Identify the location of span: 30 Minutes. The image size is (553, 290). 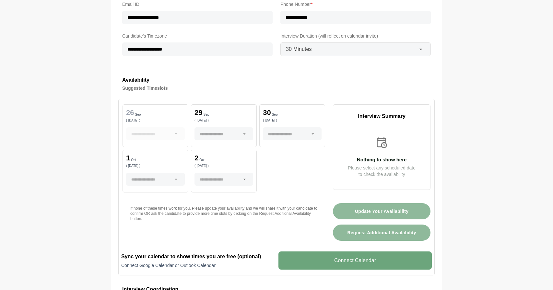
(299, 49).